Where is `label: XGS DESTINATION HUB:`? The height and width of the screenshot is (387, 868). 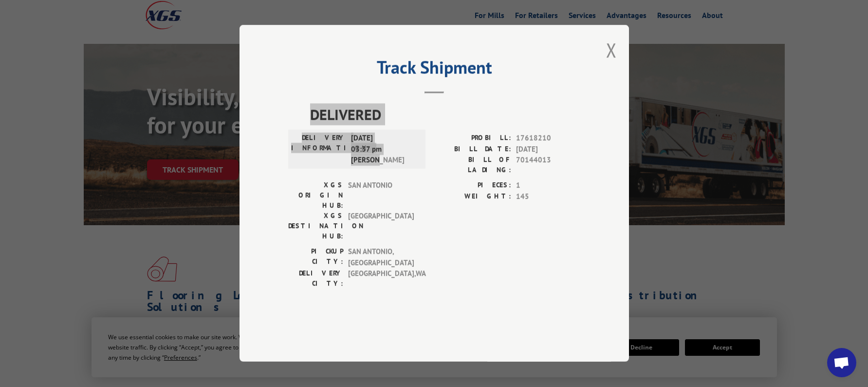
label: XGS DESTINATION HUB: is located at coordinates (316, 226).